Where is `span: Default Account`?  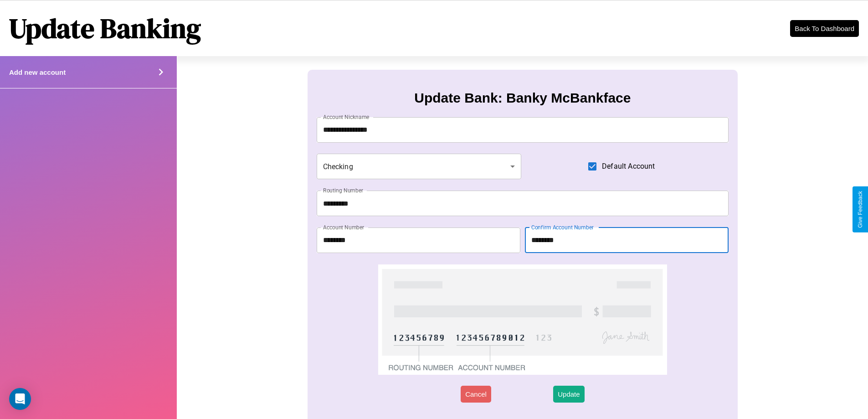
span: Default Account is located at coordinates (628, 166).